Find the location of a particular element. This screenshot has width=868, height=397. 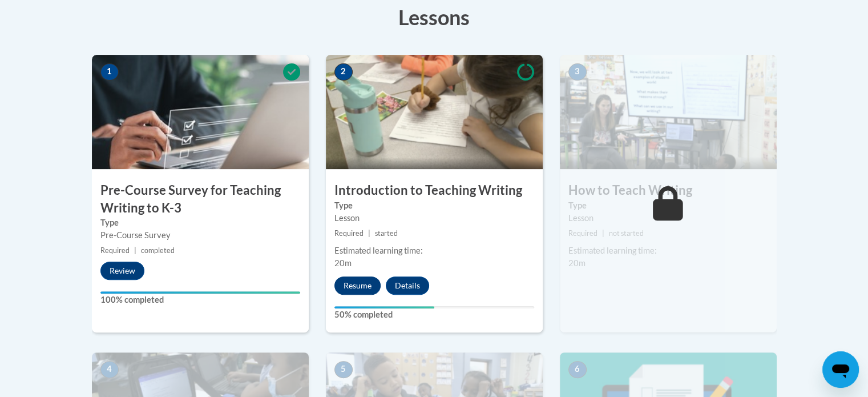

h3: Lessons is located at coordinates (434, 17).